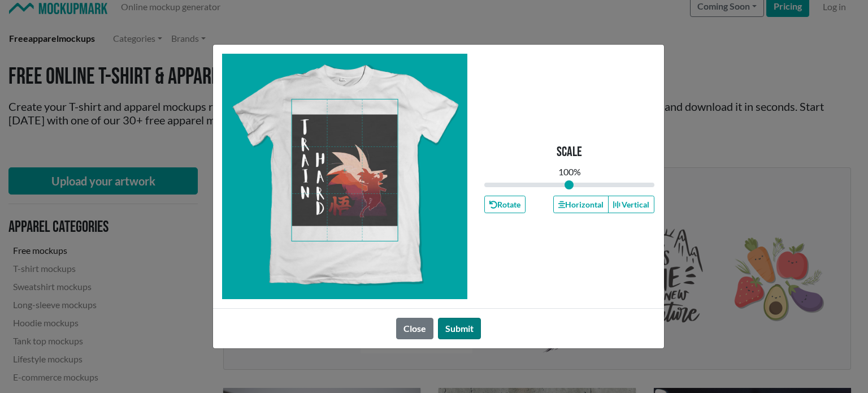 The width and height of the screenshot is (868, 393). I want to click on button: Vertical, so click(631, 204).